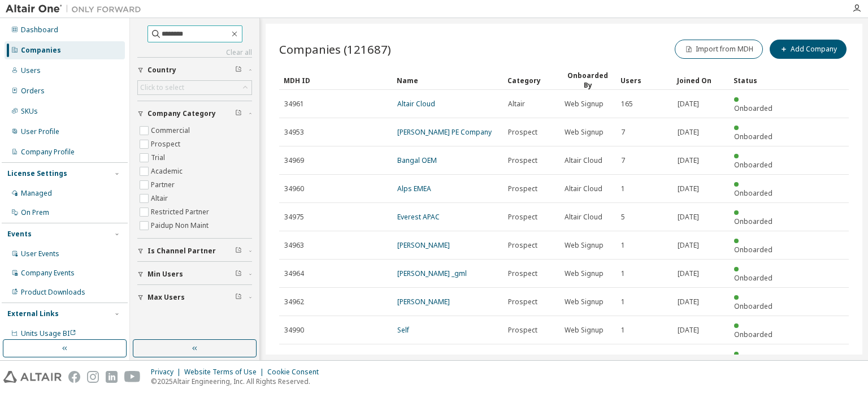 This screenshot has width=868, height=393. What do you see at coordinates (32, 377) in the screenshot?
I see `img: altair_logo.svg` at bounding box center [32, 377].